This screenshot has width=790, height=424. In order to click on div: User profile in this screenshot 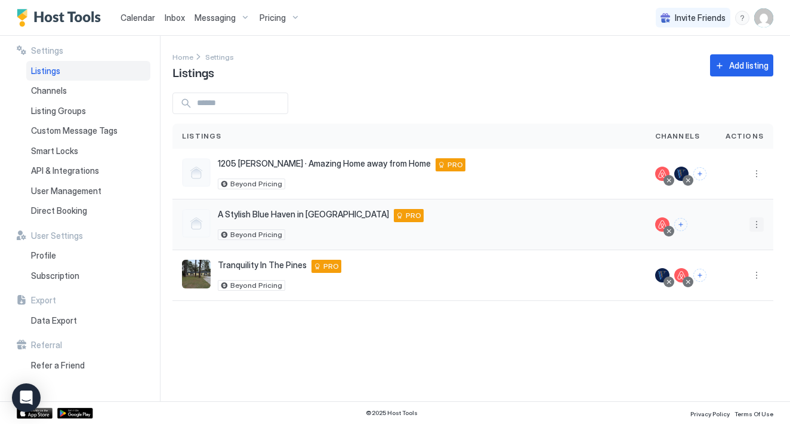, I will do `click(764, 18)`.